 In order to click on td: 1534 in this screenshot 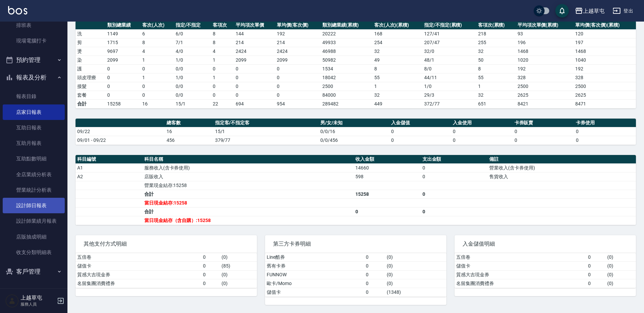, I will do `click(347, 69)`.